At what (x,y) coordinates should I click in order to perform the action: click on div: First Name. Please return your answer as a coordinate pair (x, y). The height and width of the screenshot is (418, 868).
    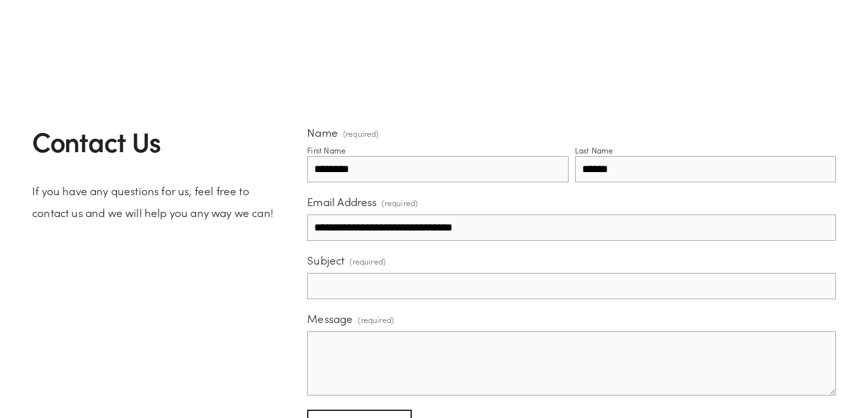
    Looking at the image, I should click on (326, 150).